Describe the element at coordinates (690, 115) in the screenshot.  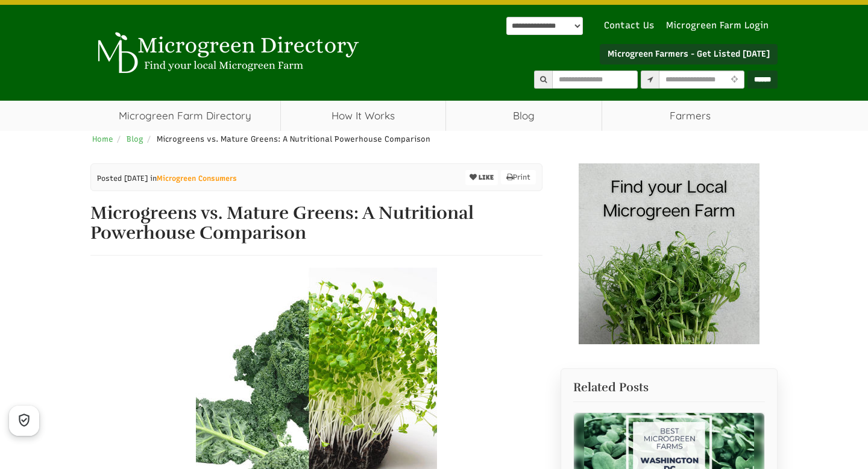
I see `span: Farmers` at that location.